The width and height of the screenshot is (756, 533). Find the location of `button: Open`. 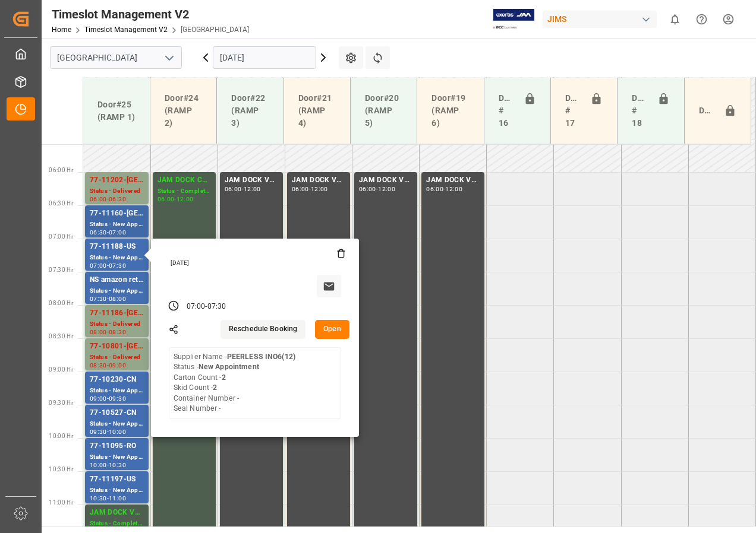

button: Open is located at coordinates (332, 330).